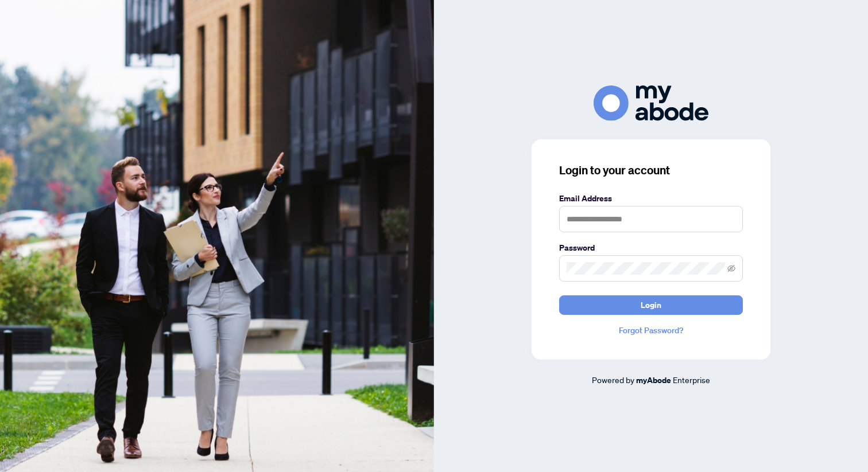  Describe the element at coordinates (651, 171) in the screenshot. I see `h3: Login to your account` at that location.